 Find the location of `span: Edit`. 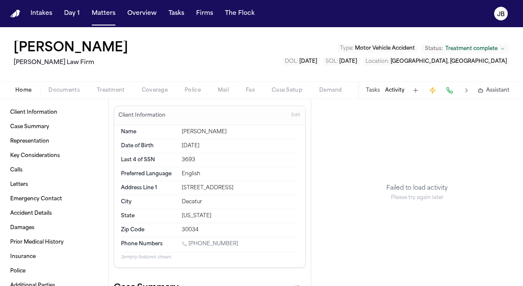

span: Edit is located at coordinates (295, 115).